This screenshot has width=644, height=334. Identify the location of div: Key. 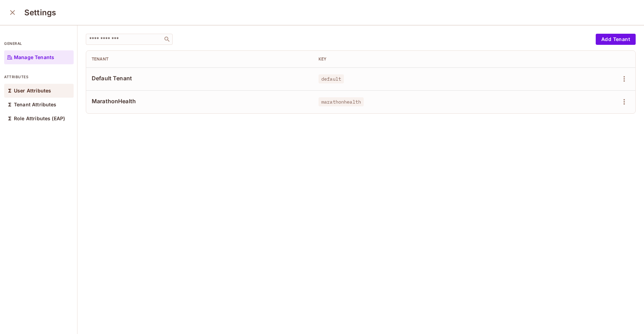
(429, 59).